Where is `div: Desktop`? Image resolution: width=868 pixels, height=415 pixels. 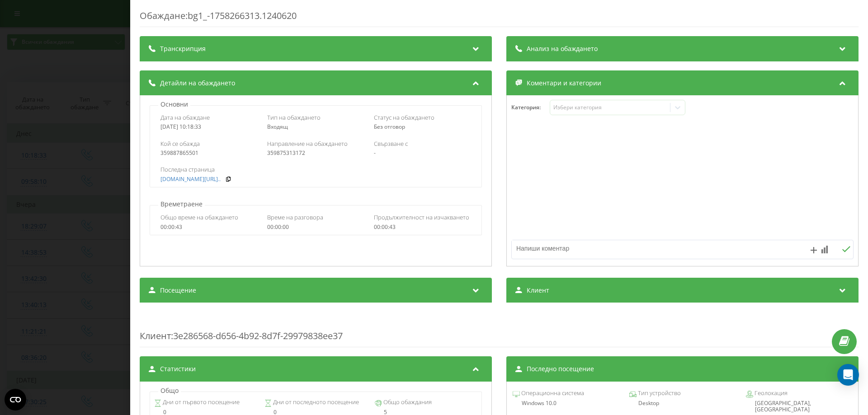 div: Desktop is located at coordinates (682, 403).